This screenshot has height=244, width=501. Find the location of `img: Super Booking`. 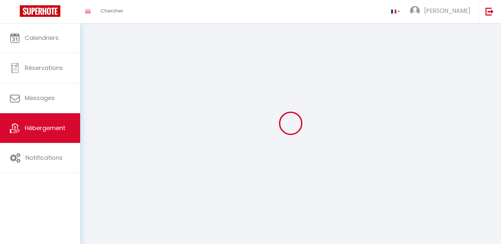

img: Super Booking is located at coordinates (40, 11).